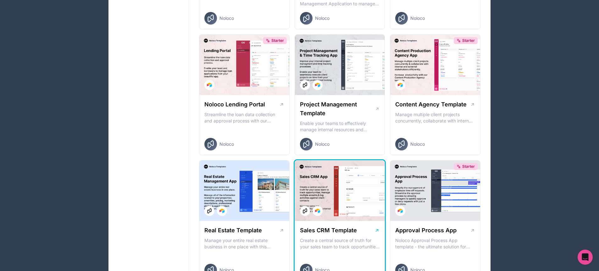 The image size is (599, 271). Describe the element at coordinates (431, 104) in the screenshot. I see `h1: Content Agency Template` at that location.